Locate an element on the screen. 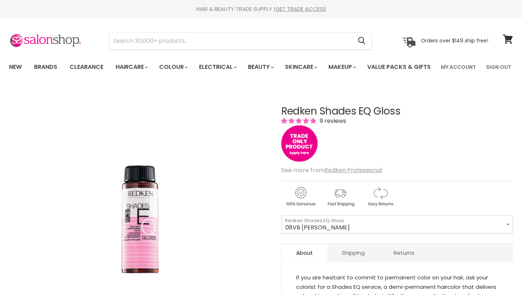 The image size is (522, 295). a: Sign Out is located at coordinates (498, 67).